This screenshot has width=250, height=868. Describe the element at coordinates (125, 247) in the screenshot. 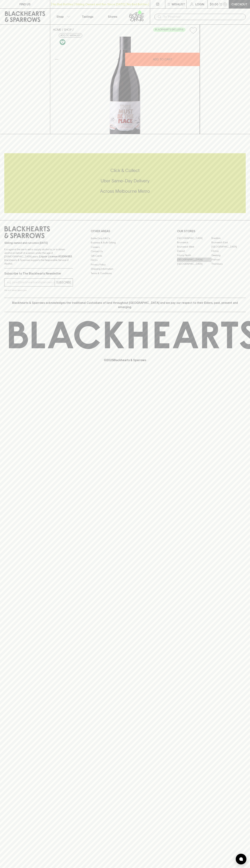

I see `a: Careers` at that location.